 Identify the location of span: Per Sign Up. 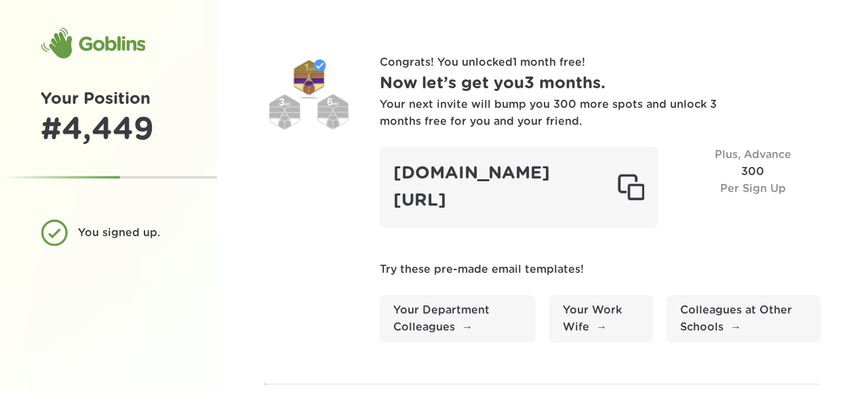
(753, 189).